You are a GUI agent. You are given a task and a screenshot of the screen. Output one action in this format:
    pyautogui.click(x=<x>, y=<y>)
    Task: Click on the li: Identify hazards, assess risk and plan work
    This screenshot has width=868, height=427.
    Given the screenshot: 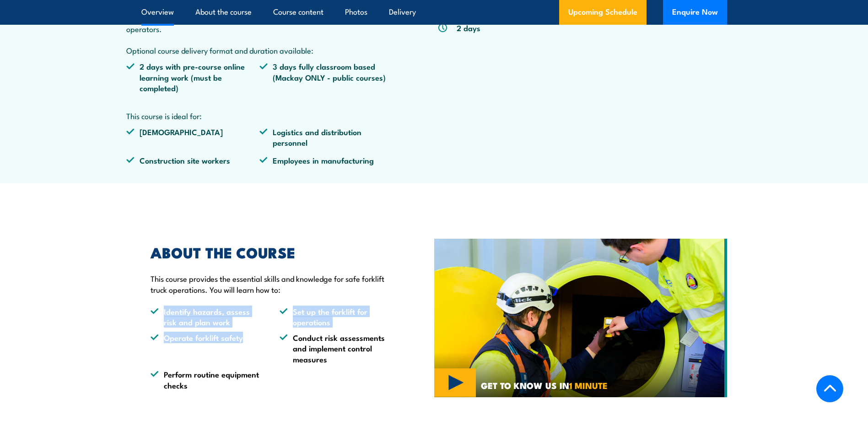 What is the action you would take?
    pyautogui.click(x=207, y=316)
    